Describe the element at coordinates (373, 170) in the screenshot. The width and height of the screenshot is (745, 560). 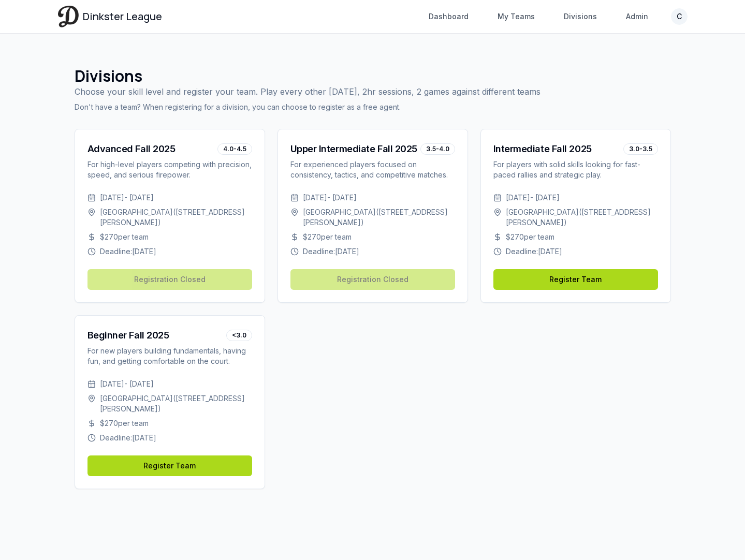
I see `div: For experienced players focused on consistency, tactics, and competitive matches.` at that location.